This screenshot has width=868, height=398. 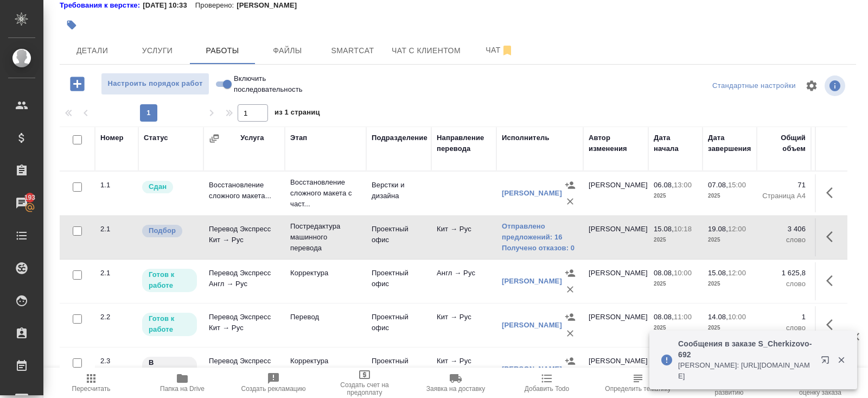 What do you see at coordinates (737, 184) in the screenshot?
I see `p: 15:00` at bounding box center [737, 184].